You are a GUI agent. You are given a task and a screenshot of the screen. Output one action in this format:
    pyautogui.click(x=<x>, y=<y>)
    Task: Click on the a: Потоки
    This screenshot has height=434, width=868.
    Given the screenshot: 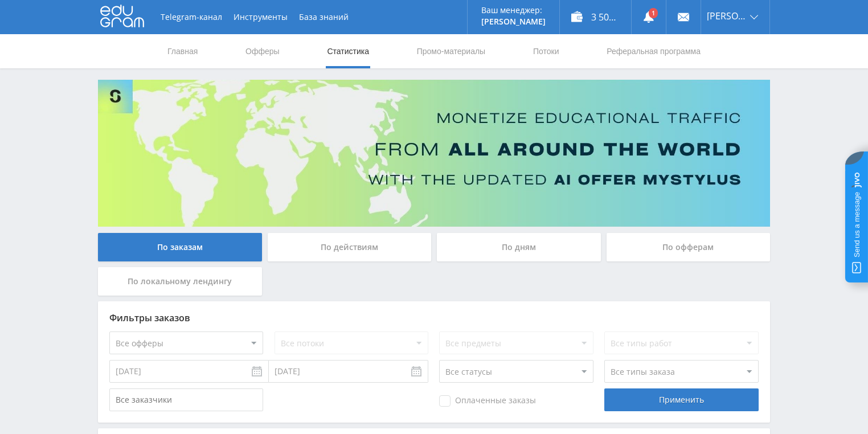 What is the action you would take?
    pyautogui.click(x=546, y=51)
    